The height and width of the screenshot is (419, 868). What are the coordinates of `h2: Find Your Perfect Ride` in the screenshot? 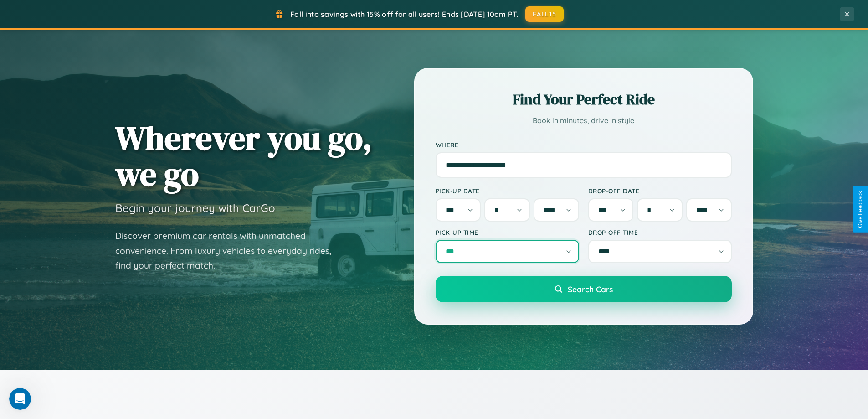 It's located at (584, 100).